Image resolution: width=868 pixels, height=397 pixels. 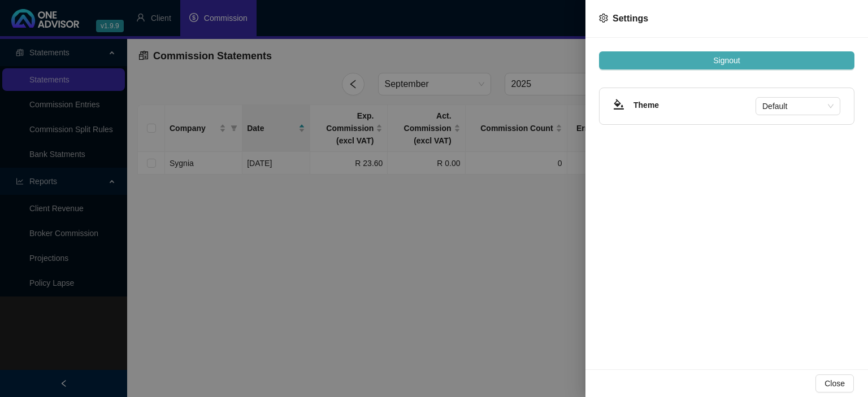 What do you see at coordinates (834, 384) in the screenshot?
I see `span: Close` at bounding box center [834, 384].